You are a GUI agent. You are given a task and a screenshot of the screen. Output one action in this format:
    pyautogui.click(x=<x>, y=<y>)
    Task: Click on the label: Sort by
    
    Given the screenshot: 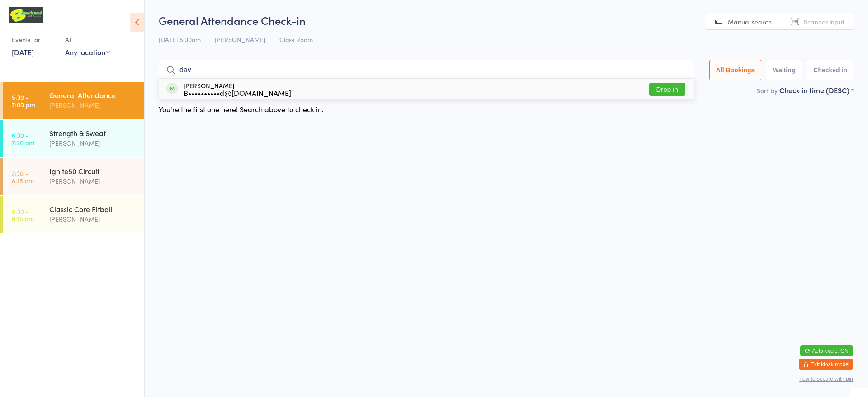 What is the action you would take?
    pyautogui.click(x=767, y=91)
    